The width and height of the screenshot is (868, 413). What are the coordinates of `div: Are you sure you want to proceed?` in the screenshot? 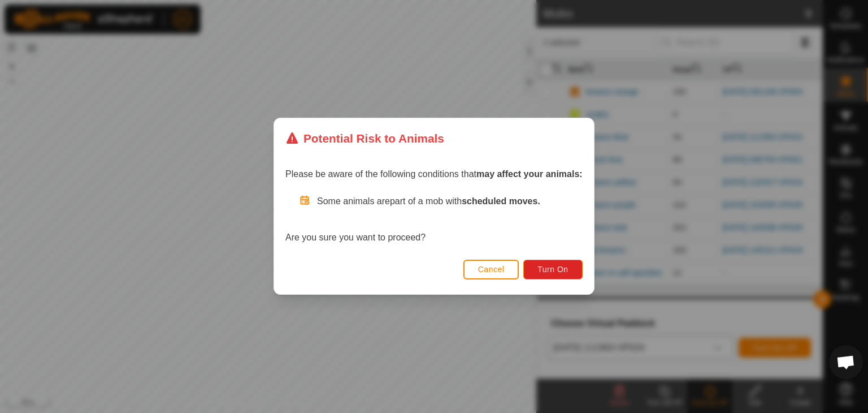 It's located at (434, 220).